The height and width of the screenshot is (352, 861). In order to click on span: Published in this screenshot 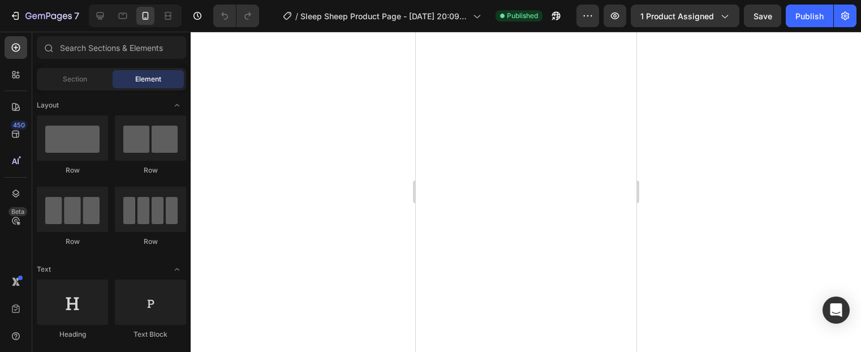, I will do `click(522, 16)`.